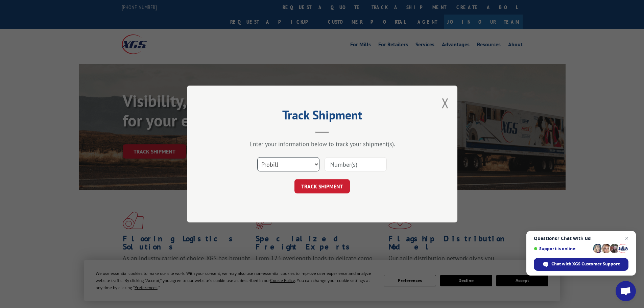 Image resolution: width=644 pixels, height=308 pixels. What do you see at coordinates (322, 187) in the screenshot?
I see `button: TRACK SHIPMENT` at bounding box center [322, 187].